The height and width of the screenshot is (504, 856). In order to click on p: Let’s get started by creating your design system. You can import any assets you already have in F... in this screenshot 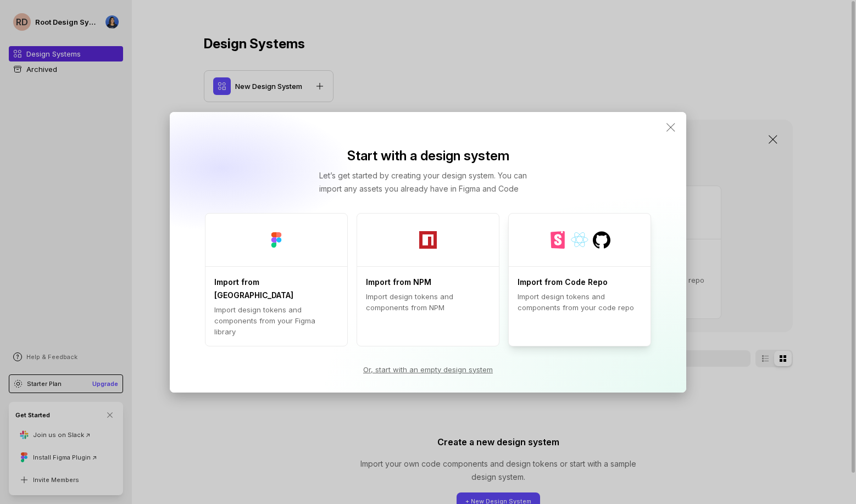, I will do `click(428, 182)`.